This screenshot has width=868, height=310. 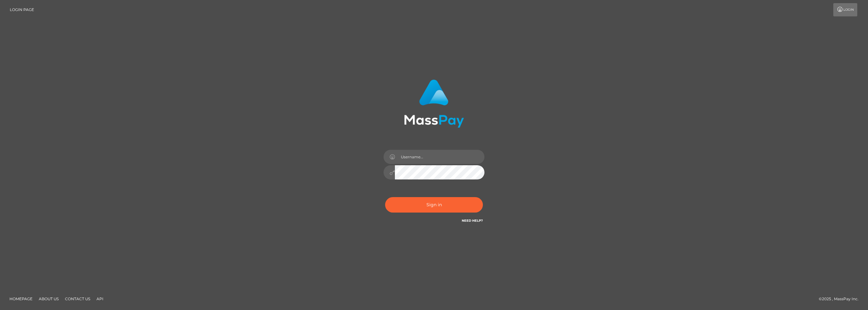 What do you see at coordinates (841, 299) in the screenshot?
I see `div: © 2025 , MassPay Inc.` at bounding box center [841, 299].